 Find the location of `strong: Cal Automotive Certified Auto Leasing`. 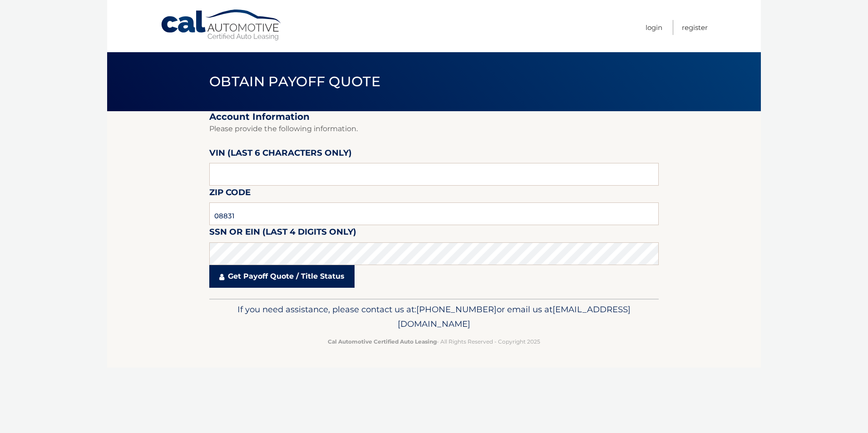

strong: Cal Automotive Certified Auto Leasing is located at coordinates (382, 341).